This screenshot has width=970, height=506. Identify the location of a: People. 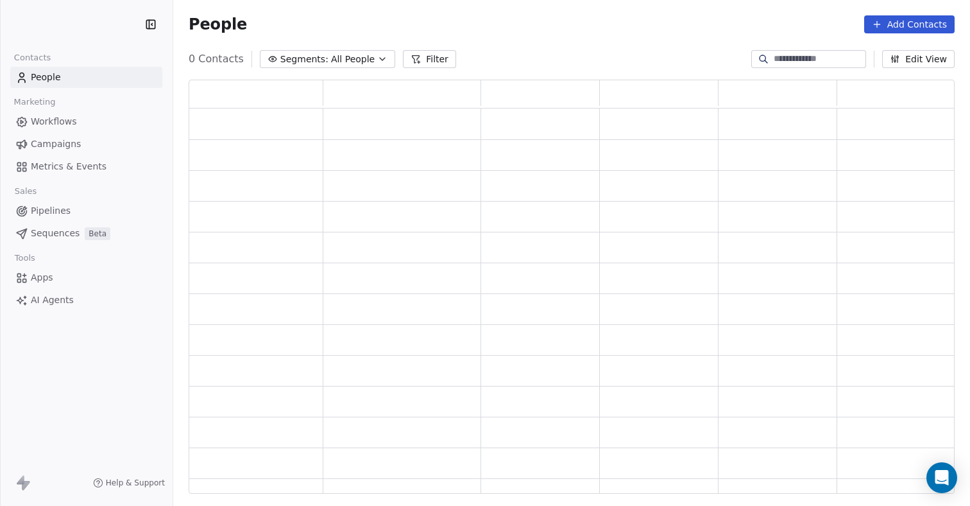
(86, 77).